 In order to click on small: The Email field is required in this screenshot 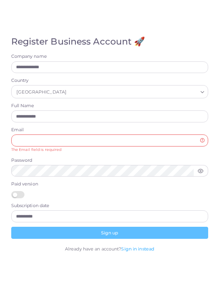, I will do `click(37, 149)`.